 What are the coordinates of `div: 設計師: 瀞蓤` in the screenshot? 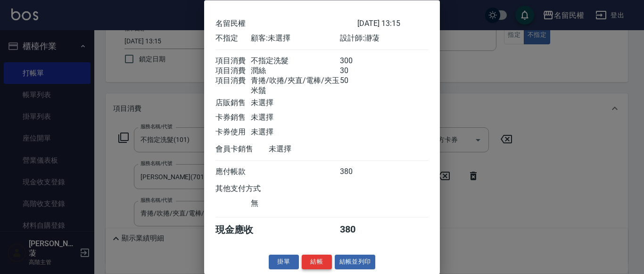 It's located at (385, 38).